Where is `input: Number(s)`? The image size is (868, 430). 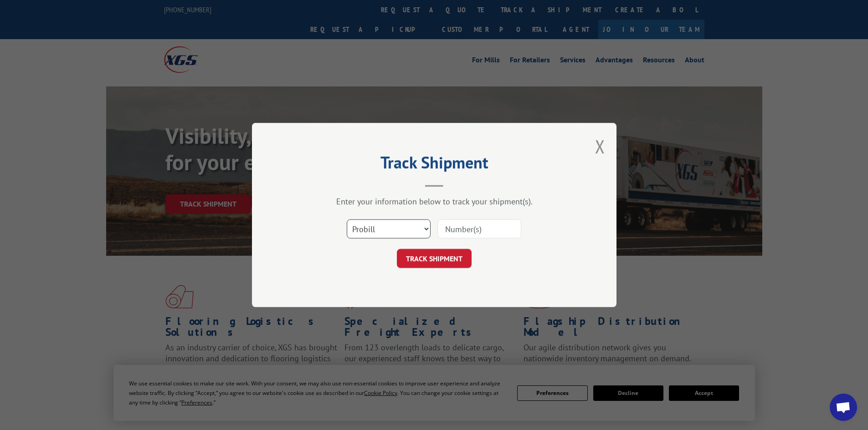 input: Number(s) is located at coordinates (479, 229).